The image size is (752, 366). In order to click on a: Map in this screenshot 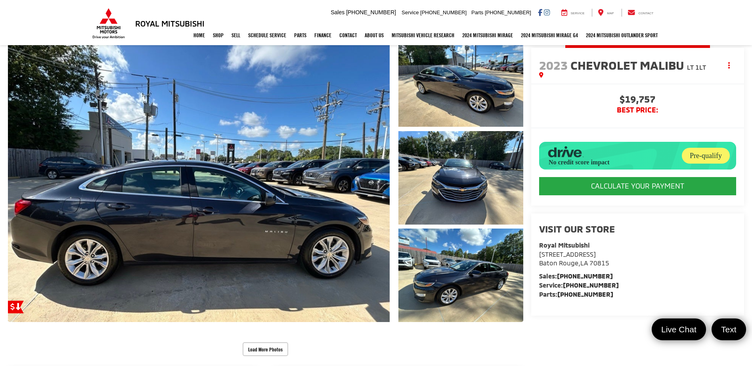, I will do `click(606, 13)`.